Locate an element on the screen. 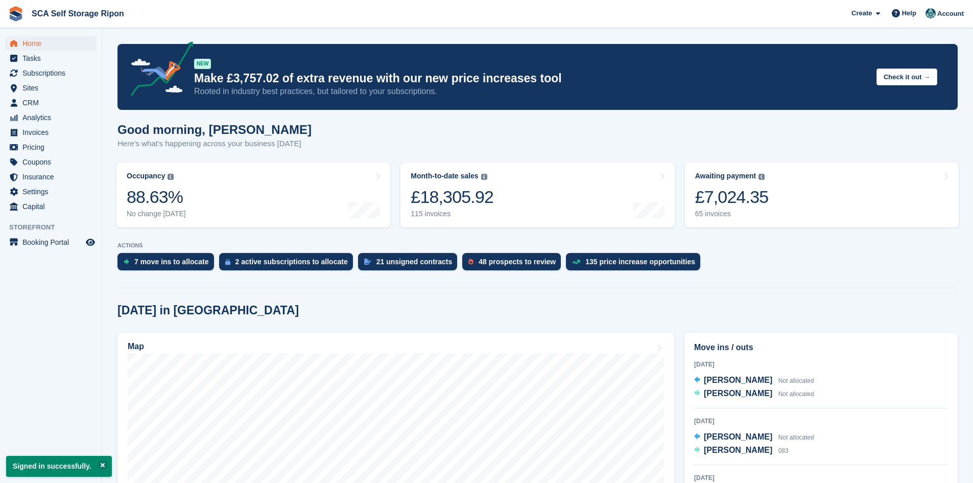 The height and width of the screenshot is (483, 973). span: Account is located at coordinates (951, 14).